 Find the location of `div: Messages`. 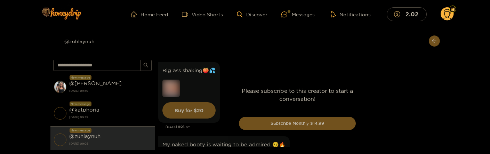

div: Messages is located at coordinates (298, 14).